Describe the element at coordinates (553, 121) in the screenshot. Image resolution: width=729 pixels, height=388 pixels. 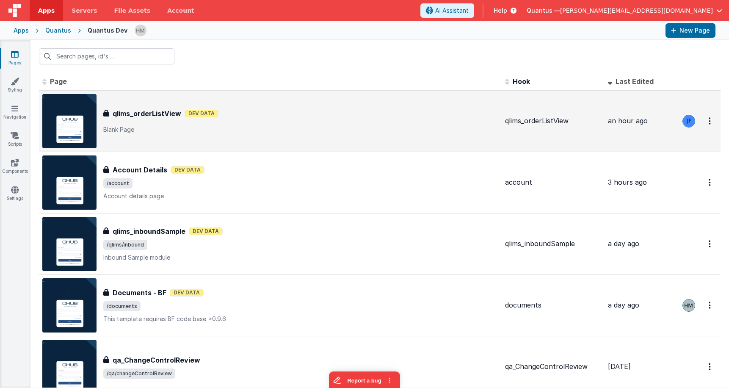
I see `div: qlims_orderListView` at that location.